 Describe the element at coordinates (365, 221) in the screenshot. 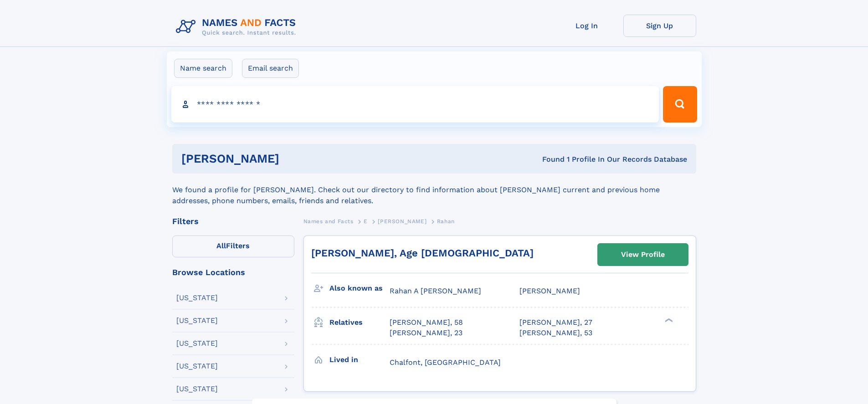

I see `a: E` at that location.